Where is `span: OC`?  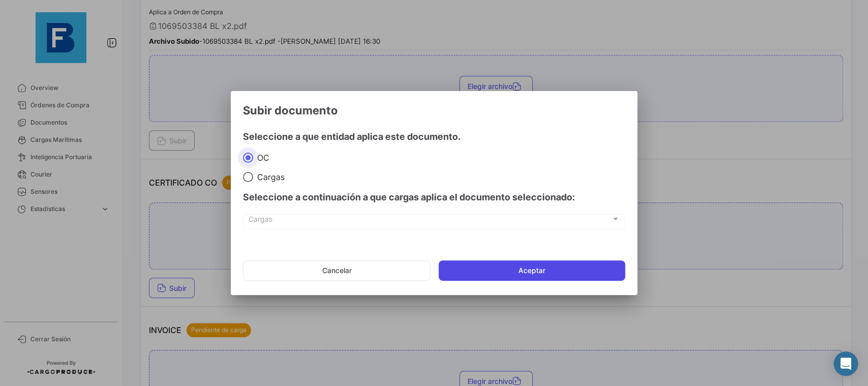 span: OC is located at coordinates (261, 158).